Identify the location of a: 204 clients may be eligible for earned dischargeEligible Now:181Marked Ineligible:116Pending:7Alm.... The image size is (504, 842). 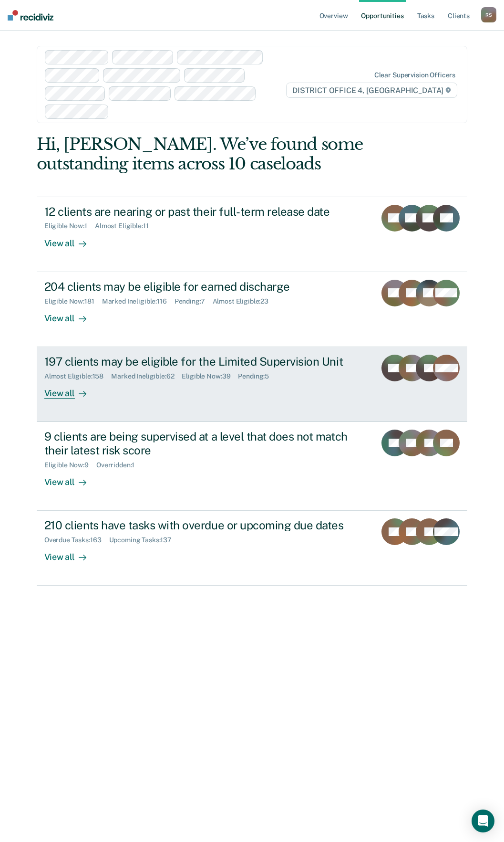
(252, 309).